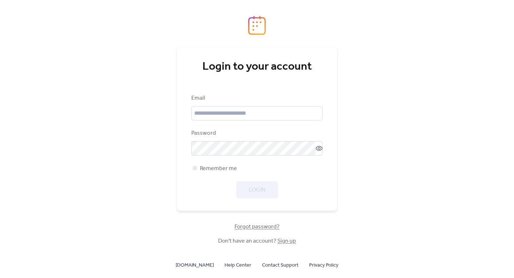 The height and width of the screenshot is (278, 514). I want to click on span: Help Center, so click(238, 265).